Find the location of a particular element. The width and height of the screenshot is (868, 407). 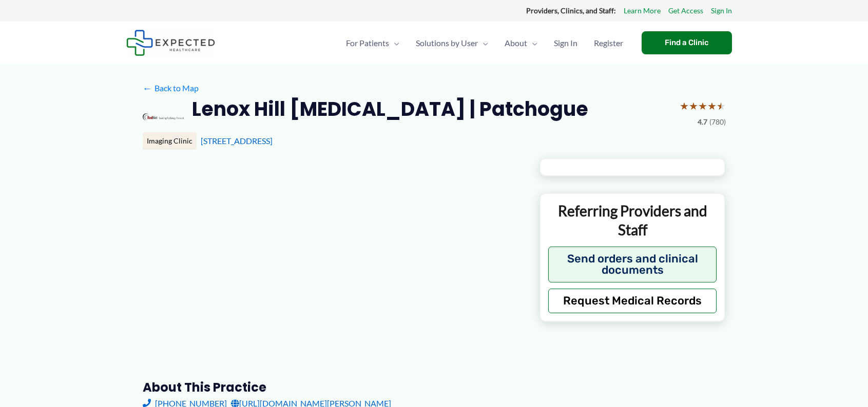

div: Imaging Clinic is located at coordinates (169, 141).